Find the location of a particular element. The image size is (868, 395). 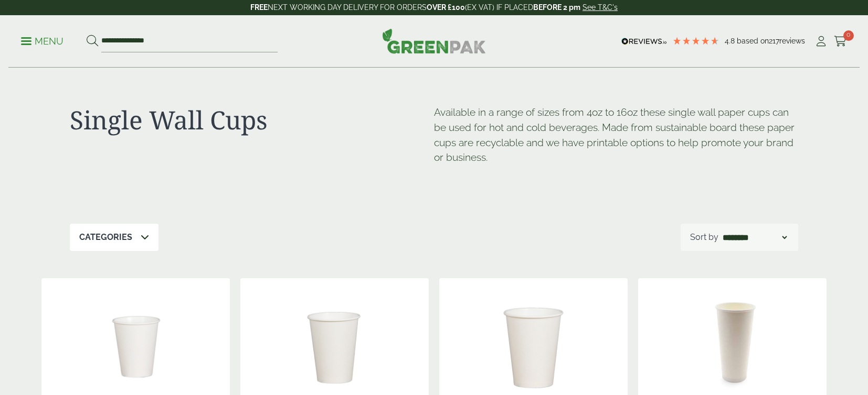

a: See T&C's is located at coordinates (600, 7).